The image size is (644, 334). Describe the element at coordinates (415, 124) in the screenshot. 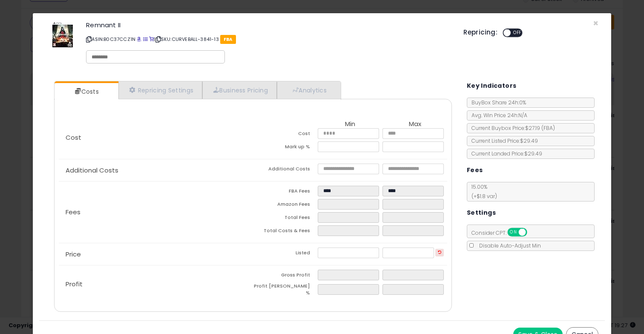

I see `th: Max` at that location.